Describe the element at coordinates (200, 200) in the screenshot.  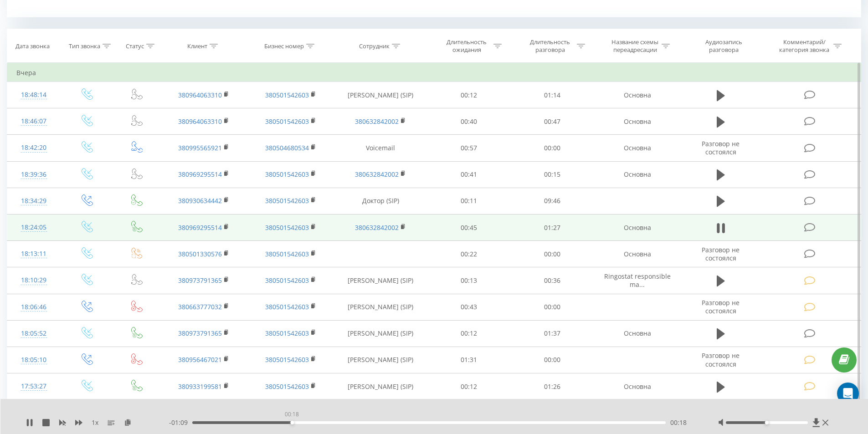
I see `a: 380930634442` at that location.